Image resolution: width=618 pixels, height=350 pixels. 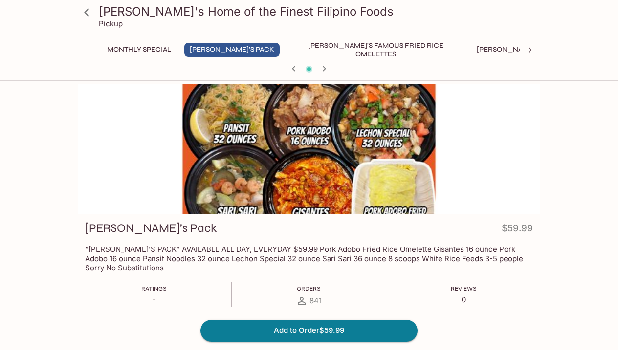 I want to click on span: Reviews, so click(x=463, y=289).